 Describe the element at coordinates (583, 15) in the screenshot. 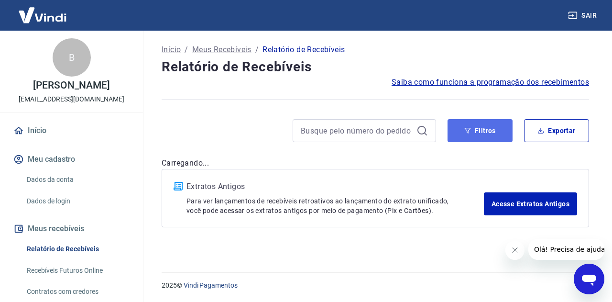

I see `button: Sair` at that location.